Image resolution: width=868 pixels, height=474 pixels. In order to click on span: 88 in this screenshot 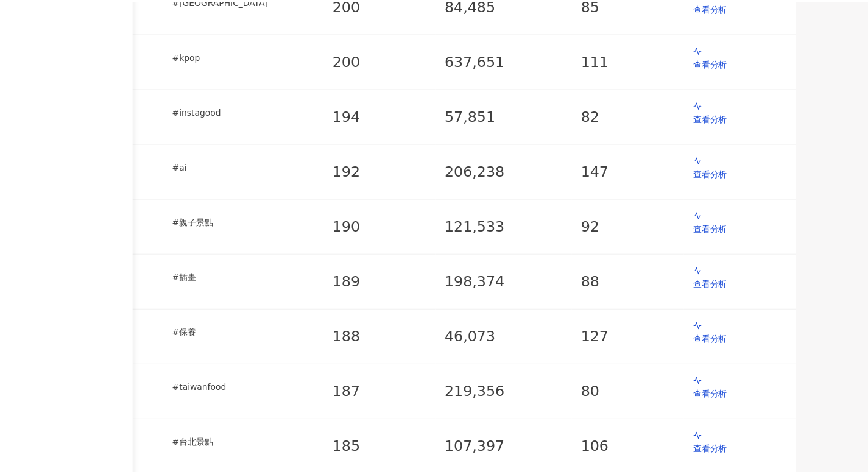, I will do `click(596, 282)`.